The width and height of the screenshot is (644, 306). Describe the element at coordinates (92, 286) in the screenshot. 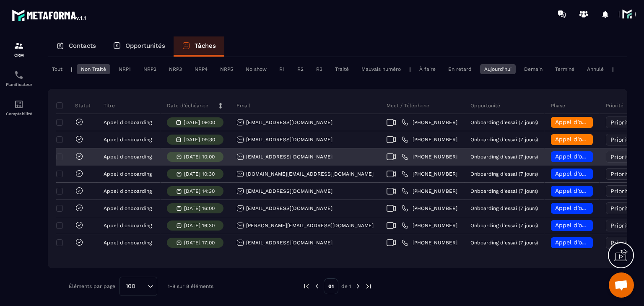

I see `p: Éléments par page` at that location.